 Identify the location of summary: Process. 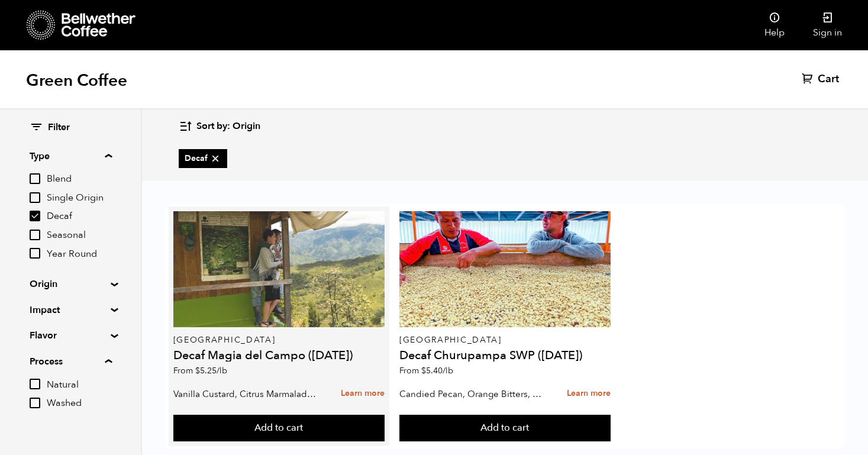
(71, 361).